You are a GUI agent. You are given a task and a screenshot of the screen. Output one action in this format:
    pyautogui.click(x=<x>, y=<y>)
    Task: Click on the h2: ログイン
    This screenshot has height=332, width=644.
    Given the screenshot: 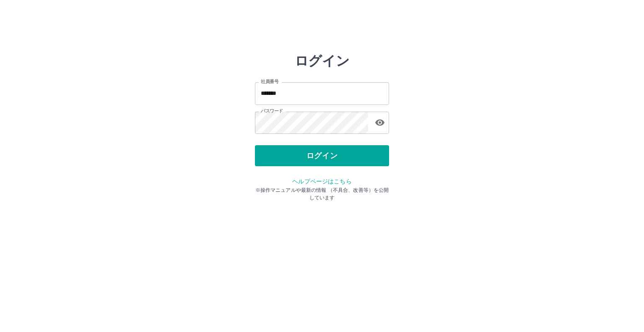 What is the action you would take?
    pyautogui.click(x=322, y=60)
    